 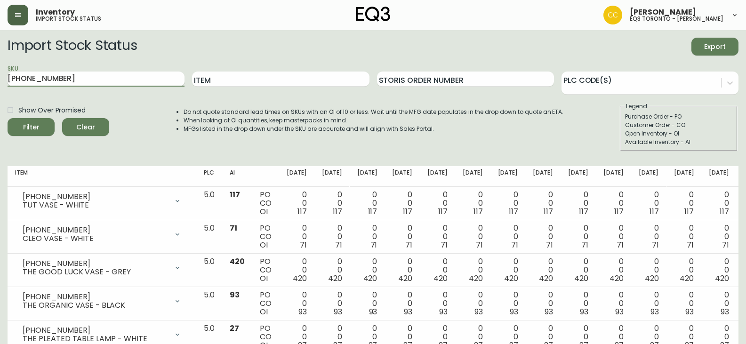 What do you see at coordinates (95, 239) in the screenshot?
I see `div: CLEO VASE - WHITE` at bounding box center [95, 239].